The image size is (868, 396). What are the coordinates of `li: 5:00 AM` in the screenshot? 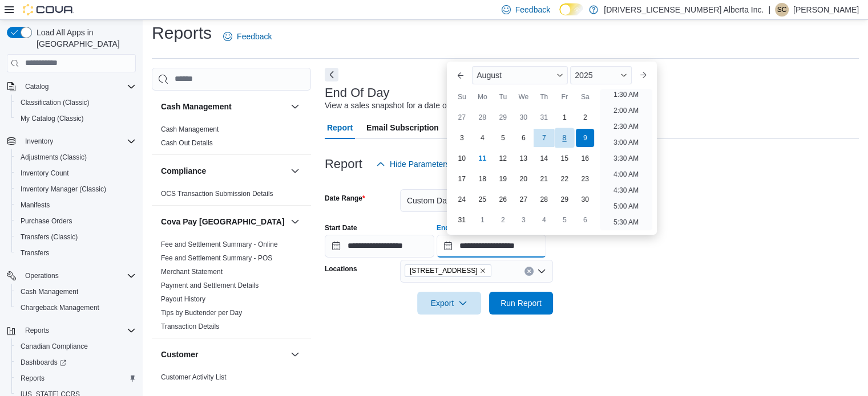 It's located at (626, 206).